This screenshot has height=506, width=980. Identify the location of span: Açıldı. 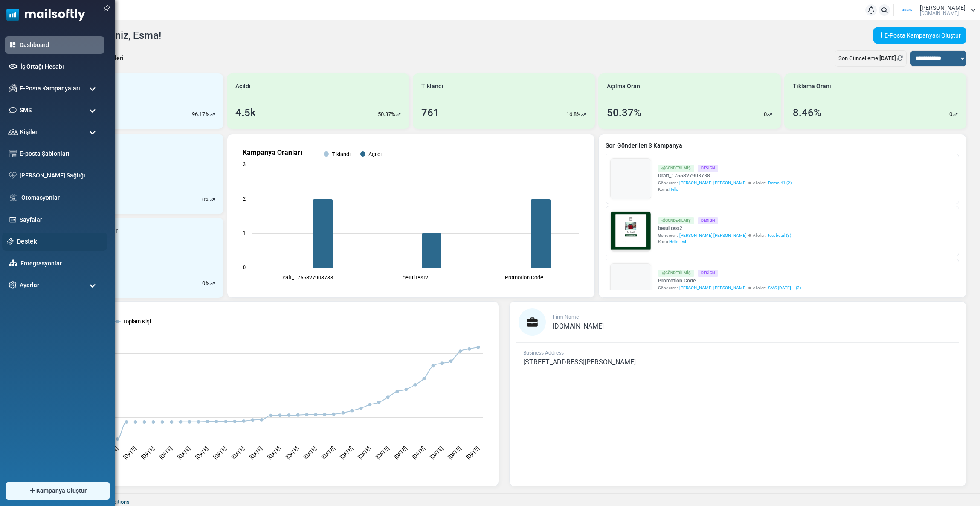
(243, 86).